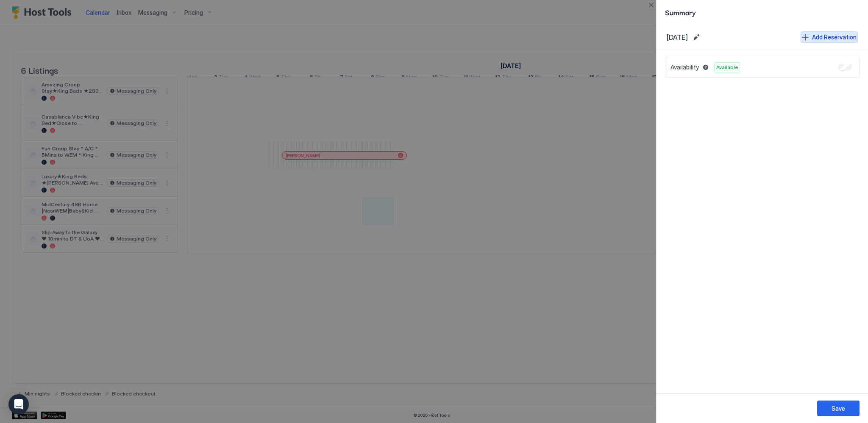 This screenshot has height=423, width=868. I want to click on div: Save, so click(838, 408).